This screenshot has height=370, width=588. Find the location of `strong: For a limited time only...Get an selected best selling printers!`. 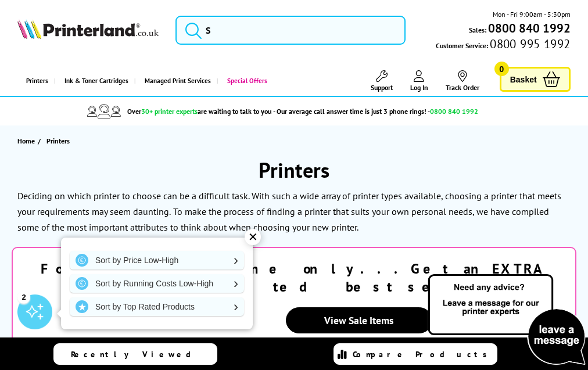

strong: For a limited time only...Get an selected best selling printers! is located at coordinates (294, 294).